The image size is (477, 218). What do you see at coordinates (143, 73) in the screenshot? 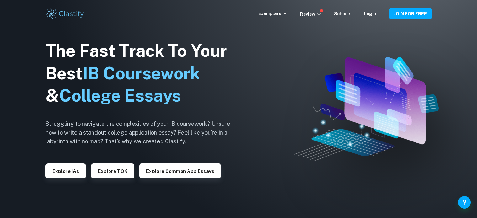
I see `h1: The Fast Track To Your Best &` at bounding box center [143, 73].